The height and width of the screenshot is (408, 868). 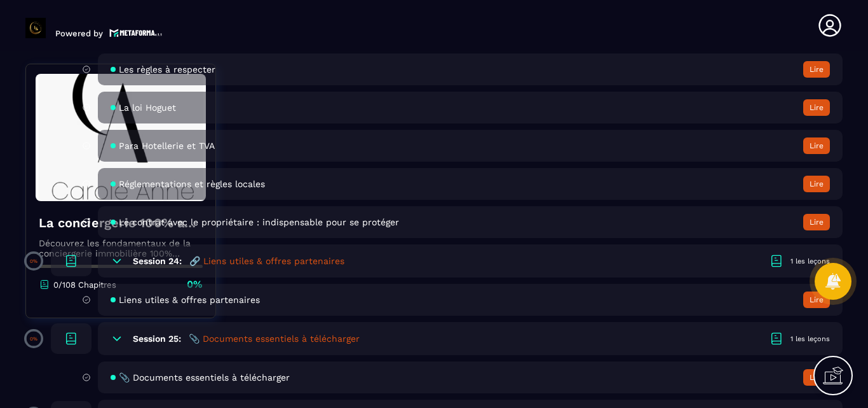 What do you see at coordinates (157, 338) in the screenshot?
I see `h6: Session 25:` at bounding box center [157, 338].